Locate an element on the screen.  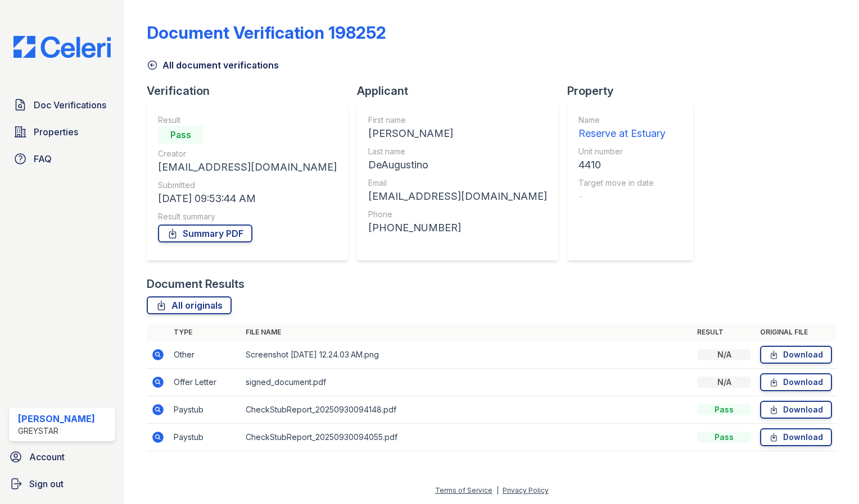
a: FAQ is located at coordinates (62, 159).